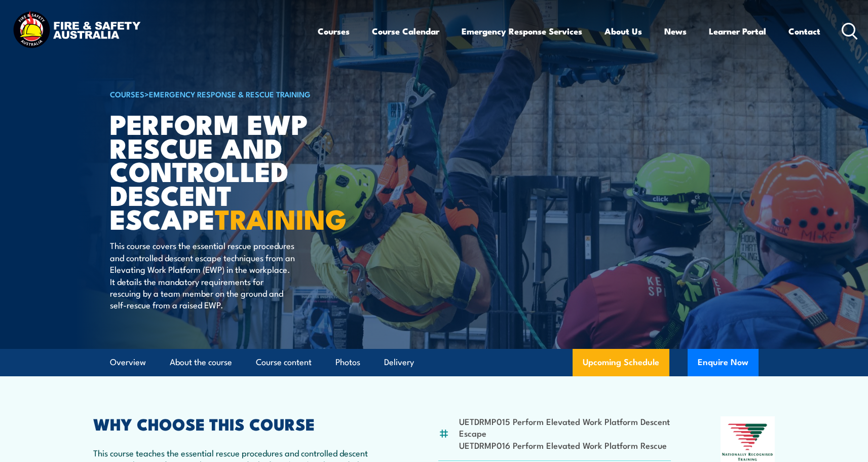 This screenshot has height=462, width=868. Describe the element at coordinates (565, 427) in the screenshot. I see `li: UETDRMP015 Perform Elevated Work Platform Descent Escape` at that location.